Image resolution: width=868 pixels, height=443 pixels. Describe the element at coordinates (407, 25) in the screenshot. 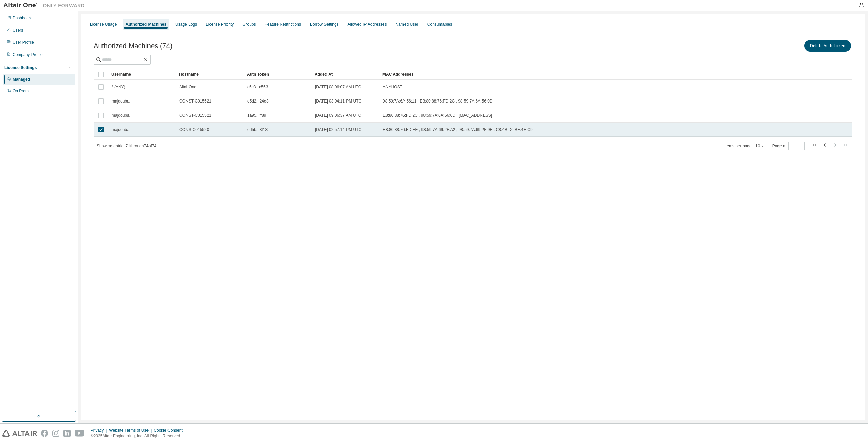

I see `div: Named User` at that location.